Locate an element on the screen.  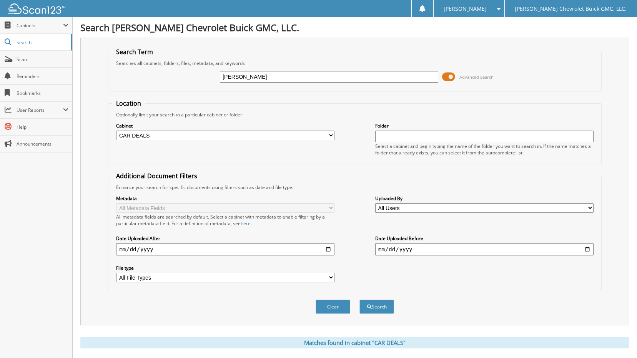
div: Optionally limit your search to a particular cabinet or folder is located at coordinates (355, 115).